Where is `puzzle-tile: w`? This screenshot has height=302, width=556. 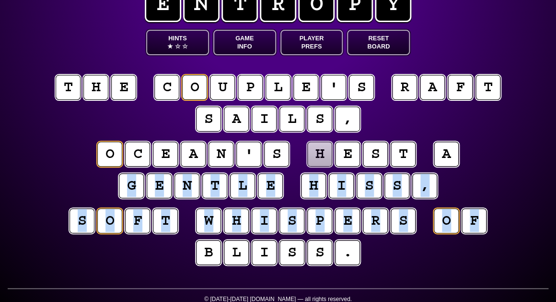 puzzle-tile: w is located at coordinates (209, 221).